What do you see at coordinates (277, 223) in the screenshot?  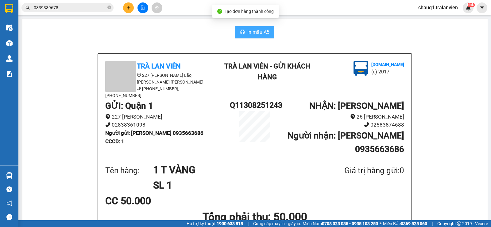 I see `span: Cung cấp máy in - giấy in:` at bounding box center [277, 223].